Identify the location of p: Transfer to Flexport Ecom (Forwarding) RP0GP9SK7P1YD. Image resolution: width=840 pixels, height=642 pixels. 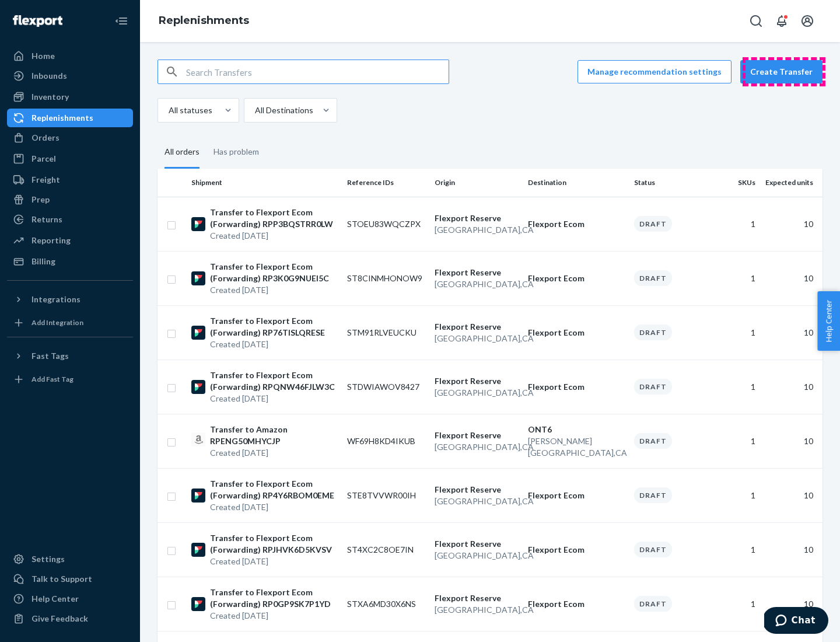
(274, 599).